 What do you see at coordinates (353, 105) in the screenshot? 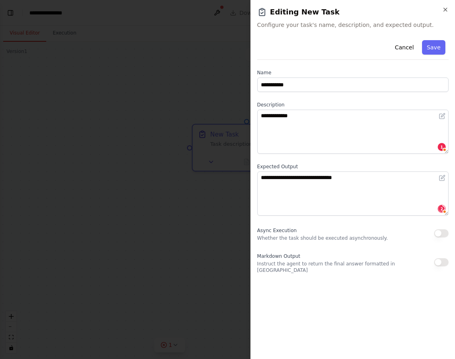
I see `label: Description` at bounding box center [353, 105].